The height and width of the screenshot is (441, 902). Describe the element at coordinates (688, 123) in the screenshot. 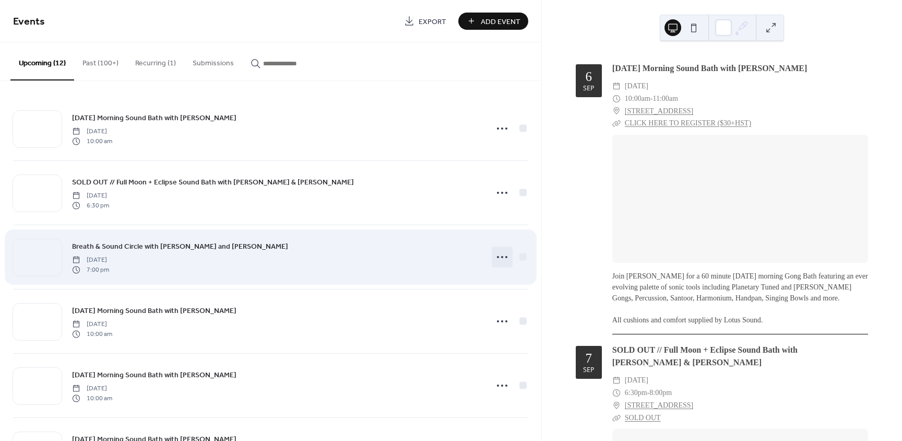

I see `a: CLICK HERE TO REGISTER ($30+HST)` at that location.